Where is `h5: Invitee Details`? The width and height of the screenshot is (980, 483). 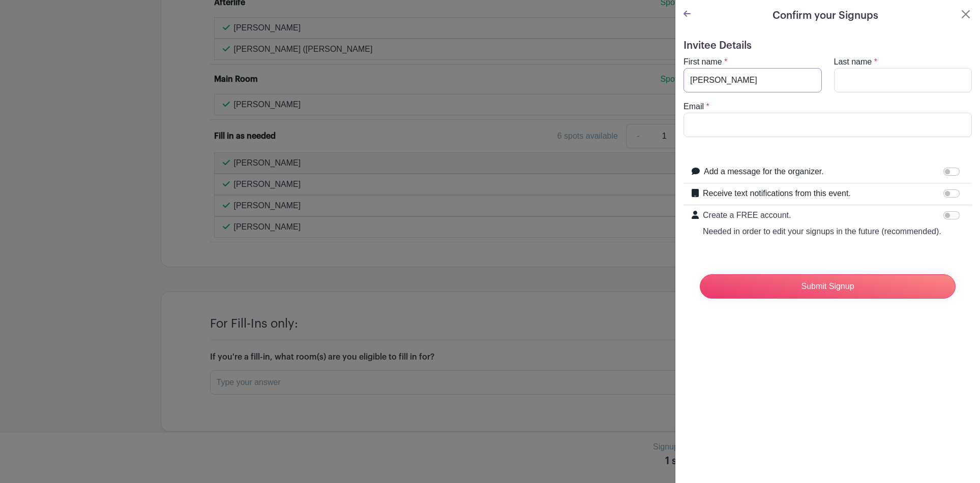 h5: Invitee Details is located at coordinates (827, 46).